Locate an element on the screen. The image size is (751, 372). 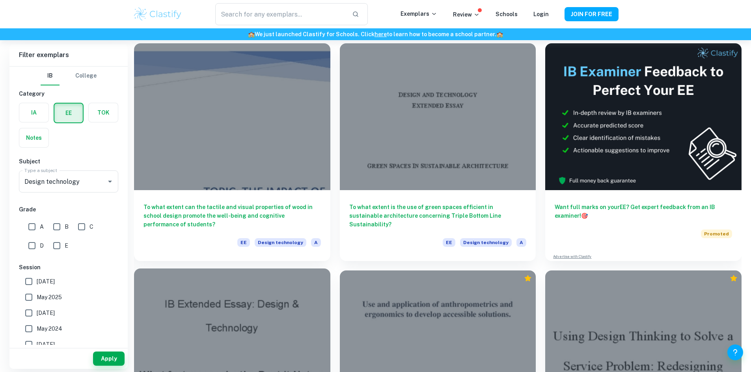
span: D is located at coordinates (42, 246).